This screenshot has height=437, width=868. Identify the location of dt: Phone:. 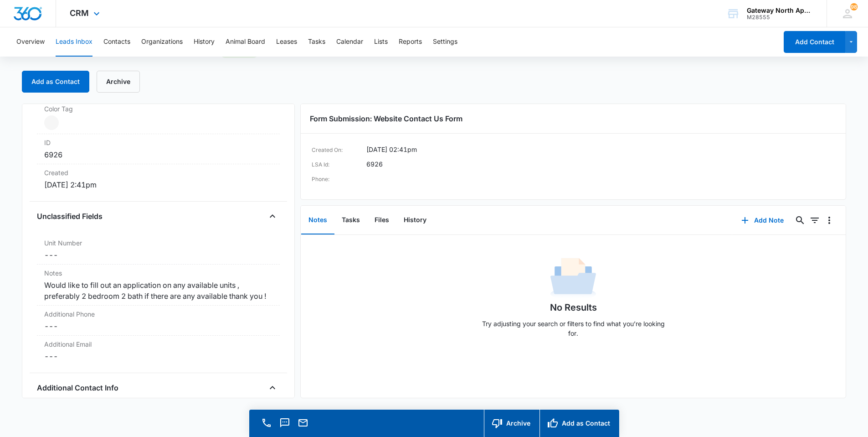
(339, 179).